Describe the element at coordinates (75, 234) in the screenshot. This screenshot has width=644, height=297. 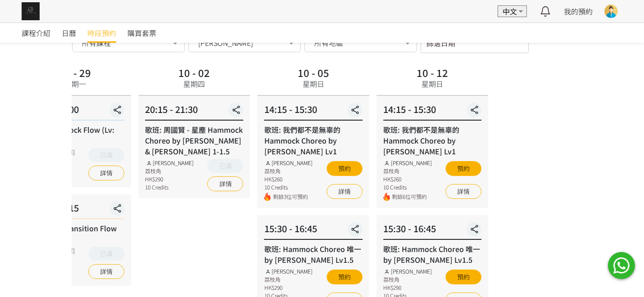
I see `div: Hammock Transition Flow (Intro - Lv1)` at that location.